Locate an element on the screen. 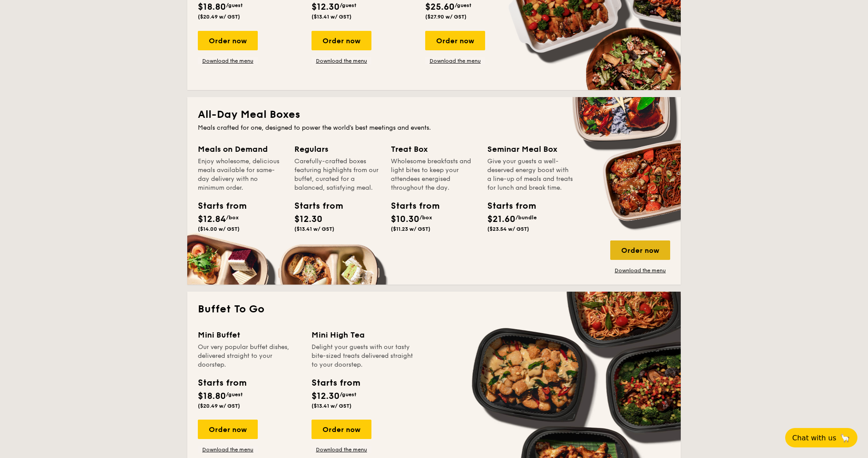 This screenshot has width=868, height=458. div: Regulars is located at coordinates (337, 149).